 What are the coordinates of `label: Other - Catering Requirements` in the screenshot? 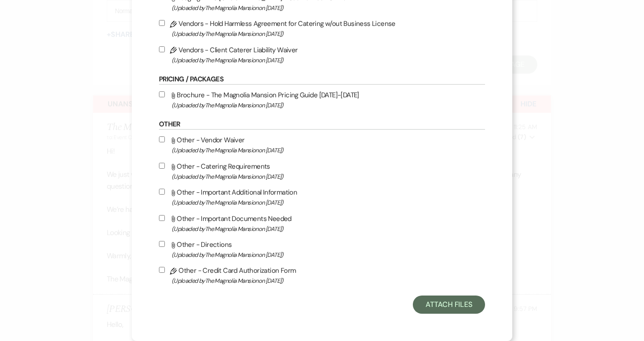 It's located at (322, 170).